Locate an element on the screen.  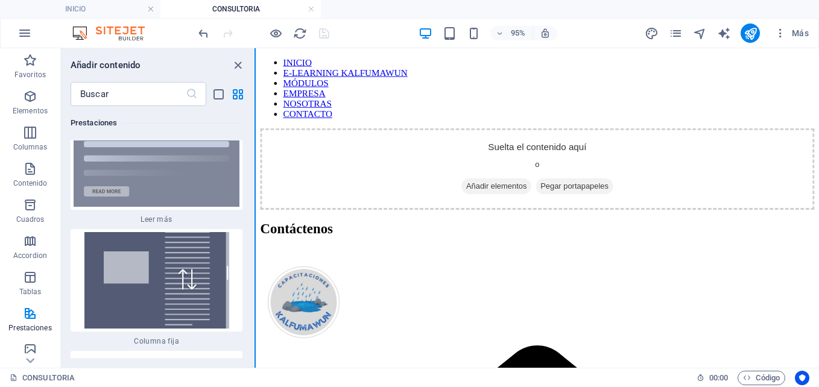
button: grid-view is located at coordinates (238, 94).